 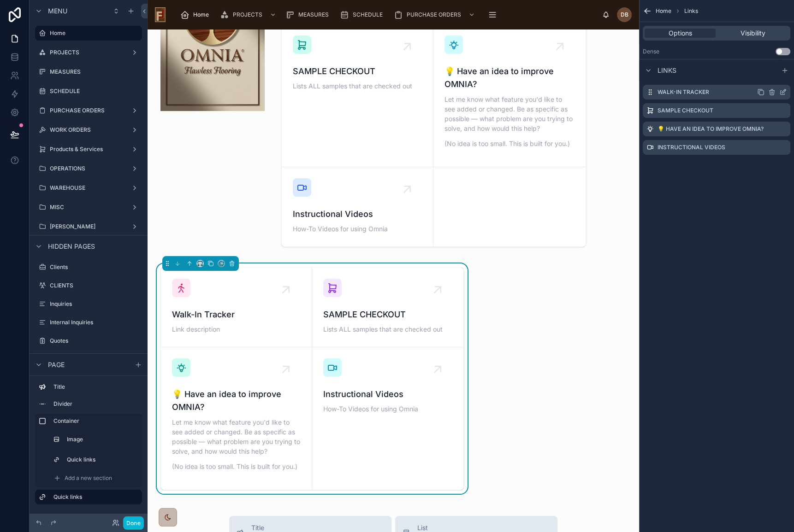 I want to click on label: Title, so click(x=96, y=387).